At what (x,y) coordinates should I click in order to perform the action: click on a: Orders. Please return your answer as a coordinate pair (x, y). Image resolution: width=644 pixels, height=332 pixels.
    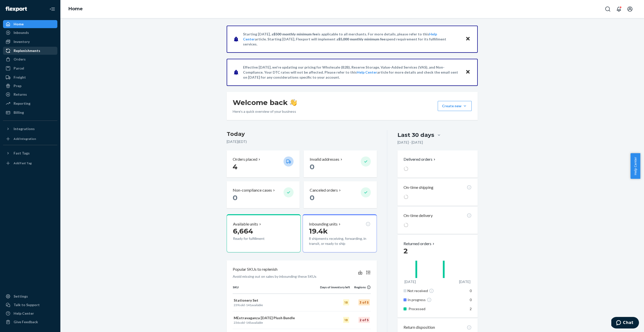
    Looking at the image, I should click on (30, 59).